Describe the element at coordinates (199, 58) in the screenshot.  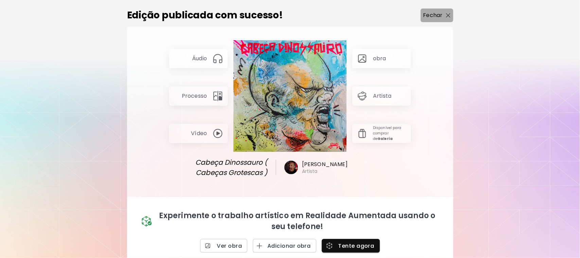
I see `p: Áudio` at that location.